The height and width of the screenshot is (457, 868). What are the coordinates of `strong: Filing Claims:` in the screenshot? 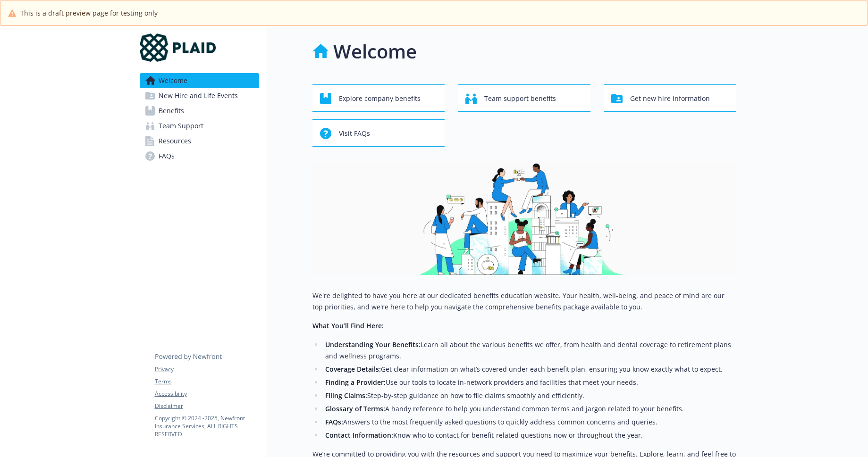 It's located at (346, 395).